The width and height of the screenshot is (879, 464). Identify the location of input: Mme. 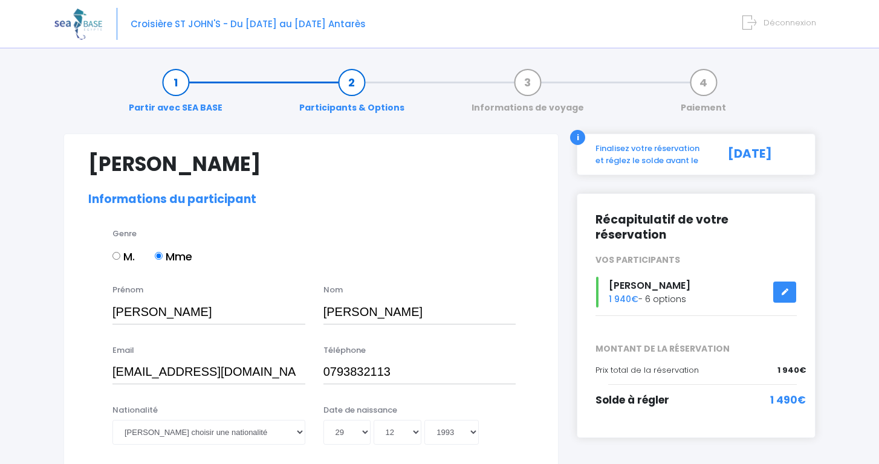
(158, 256).